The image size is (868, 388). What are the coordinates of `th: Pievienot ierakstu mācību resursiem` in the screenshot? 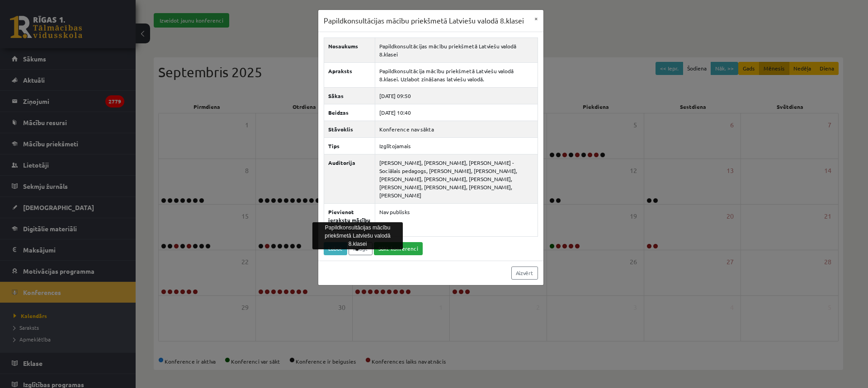 It's located at (349, 219).